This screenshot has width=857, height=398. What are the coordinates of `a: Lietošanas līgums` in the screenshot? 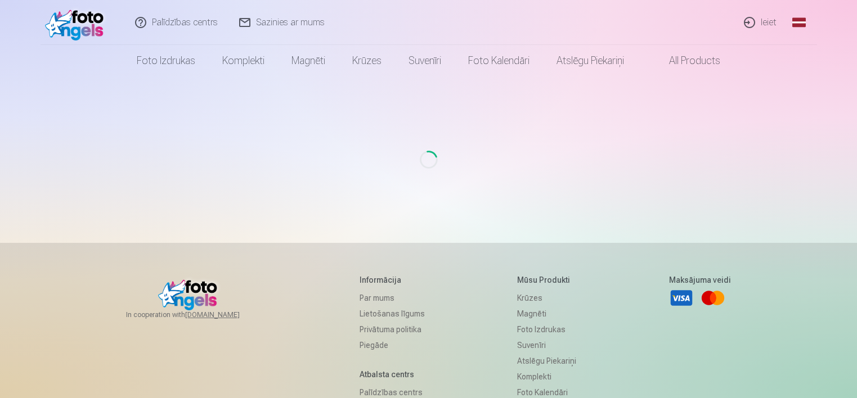 It's located at (392, 314).